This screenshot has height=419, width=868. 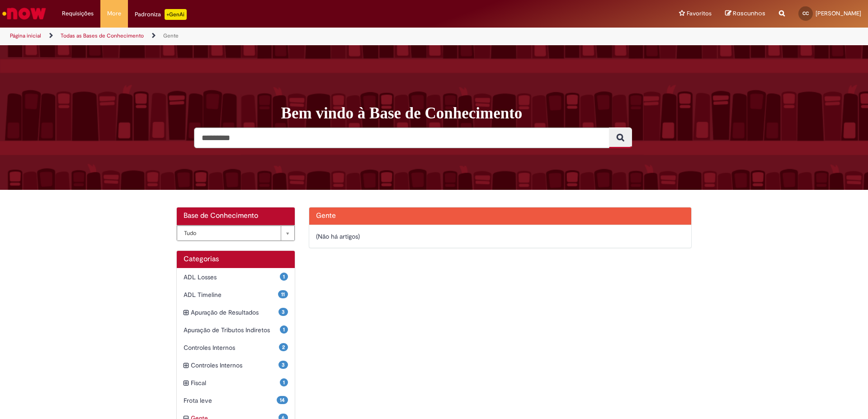 I want to click on div: 14 Frota leve, so click(x=236, y=401).